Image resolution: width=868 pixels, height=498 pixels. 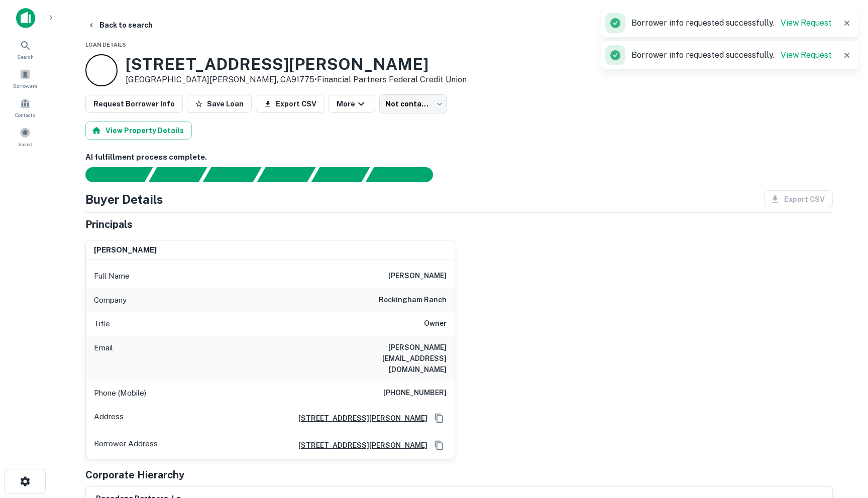 I want to click on div: Your request is received and processing..., so click(x=177, y=175).